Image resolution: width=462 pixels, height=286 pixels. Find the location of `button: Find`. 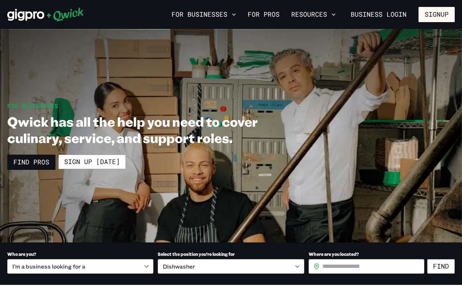

button: Find is located at coordinates (441, 266).